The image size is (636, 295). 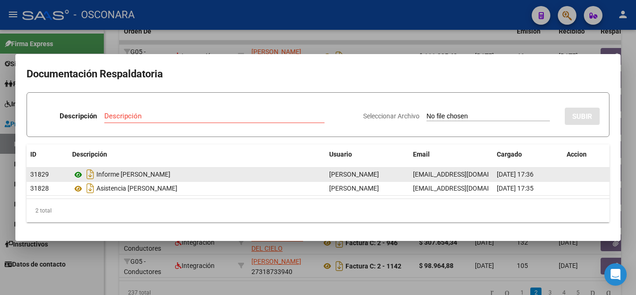 I want to click on datatable-header-cell: Descripción, so click(x=197, y=154).